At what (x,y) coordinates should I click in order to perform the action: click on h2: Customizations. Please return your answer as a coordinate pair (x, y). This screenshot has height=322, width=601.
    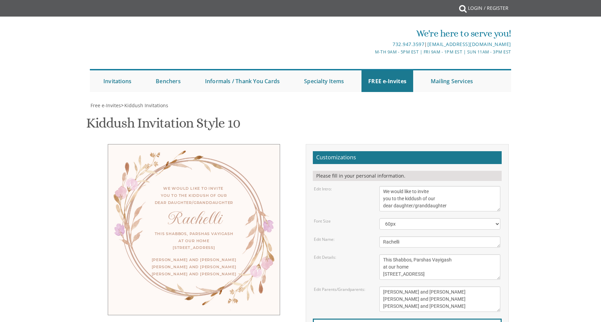
    Looking at the image, I should click on (407, 158).